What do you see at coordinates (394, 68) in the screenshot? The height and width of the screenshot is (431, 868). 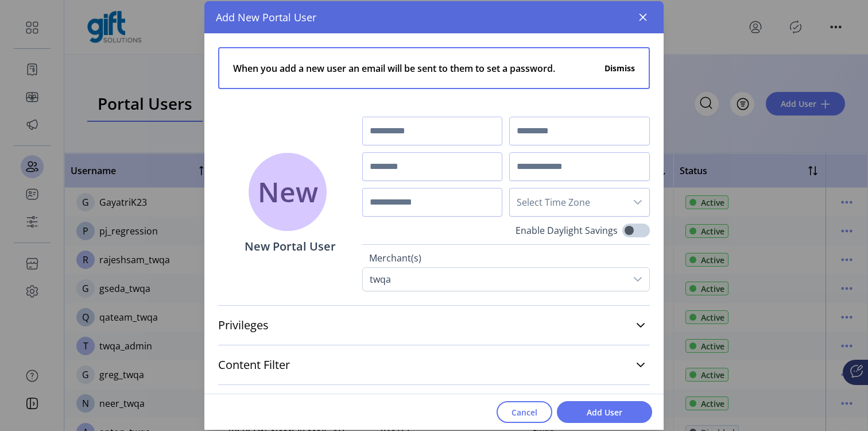 I see `span: When you add a new user an email will be sent to them to set a password.` at bounding box center [394, 68].